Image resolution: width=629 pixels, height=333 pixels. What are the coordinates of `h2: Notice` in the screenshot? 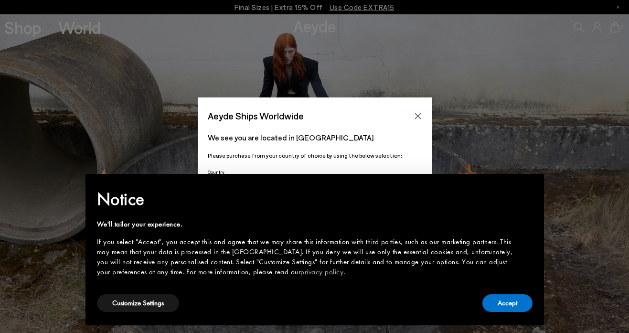 It's located at (307, 199).